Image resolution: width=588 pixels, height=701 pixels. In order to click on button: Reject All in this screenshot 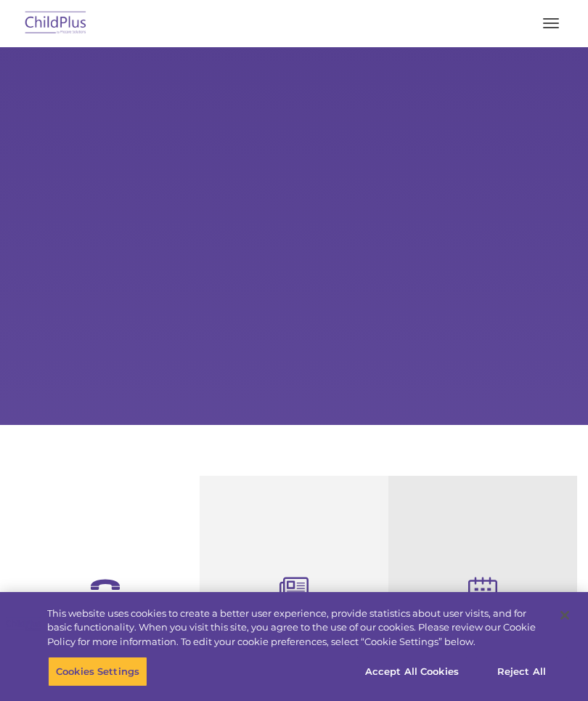, I will do `click(521, 672)`.